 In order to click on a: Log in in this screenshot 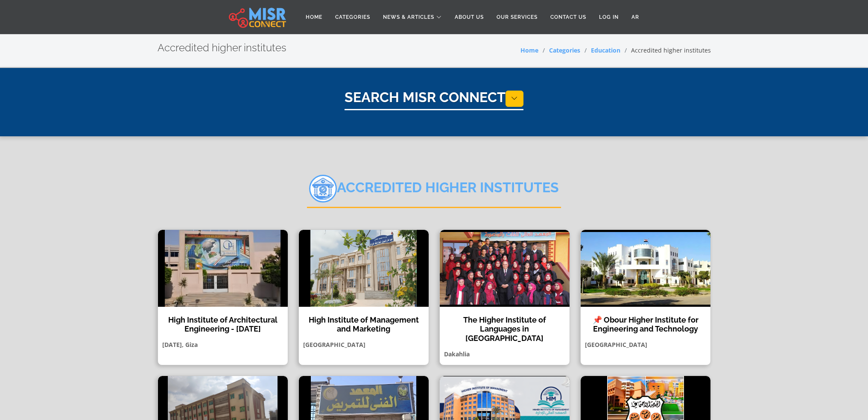, I will do `click(608, 17)`.